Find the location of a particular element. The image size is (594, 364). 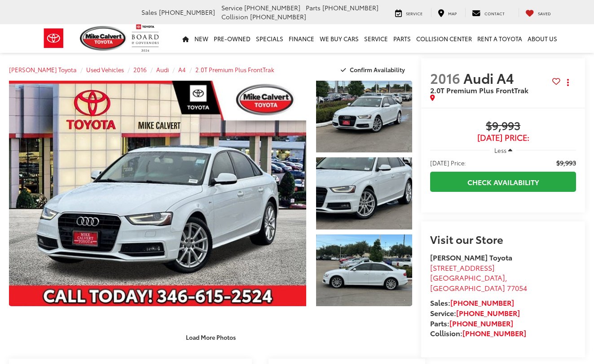

a: My Saved Vehicles is located at coordinates (538, 12).